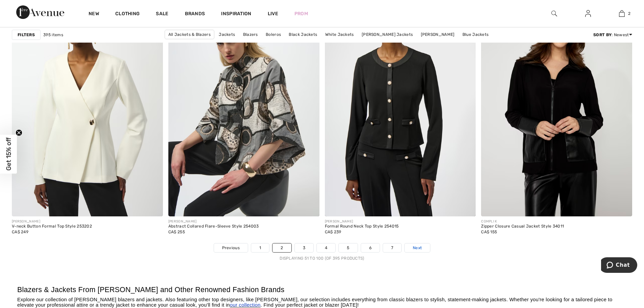  I want to click on img: search the website, so click(554, 13).